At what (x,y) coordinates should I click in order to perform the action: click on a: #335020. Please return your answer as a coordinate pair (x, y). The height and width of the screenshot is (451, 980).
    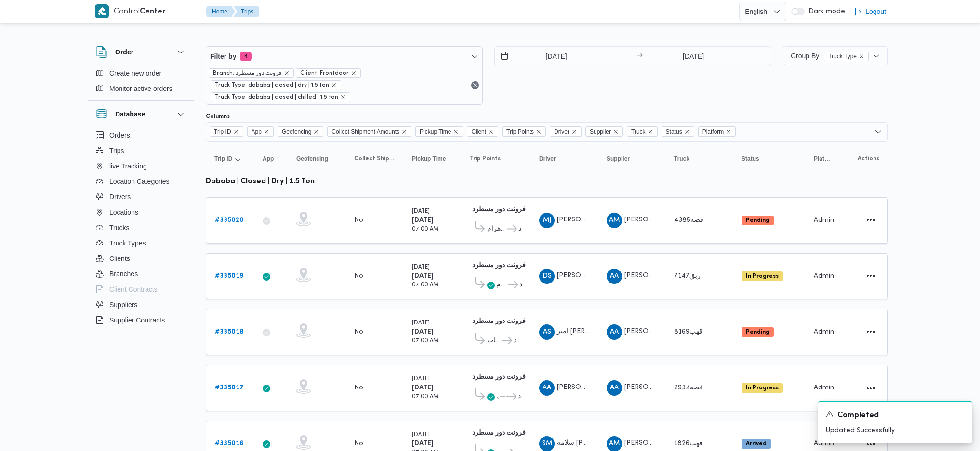
    Looking at the image, I should click on (230, 221).